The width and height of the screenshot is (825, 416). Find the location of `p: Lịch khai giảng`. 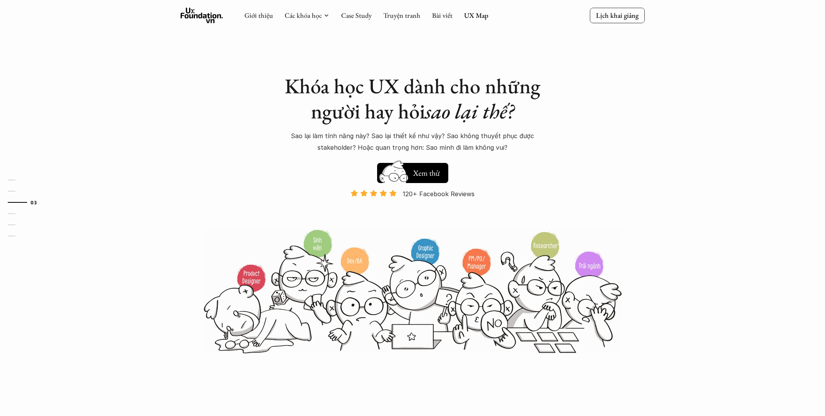

p: Lịch khai giảng is located at coordinates (618, 15).